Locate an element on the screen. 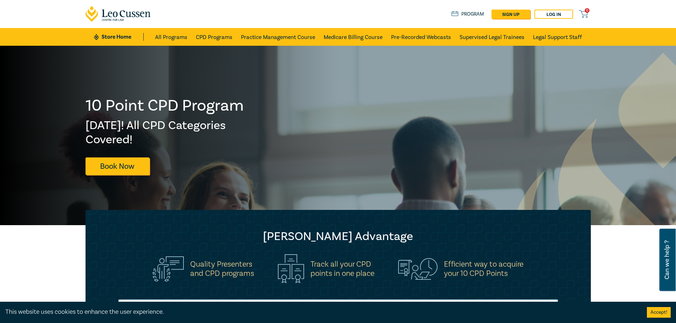 Image resolution: width=676 pixels, height=323 pixels. a: Store Home is located at coordinates (119, 37).